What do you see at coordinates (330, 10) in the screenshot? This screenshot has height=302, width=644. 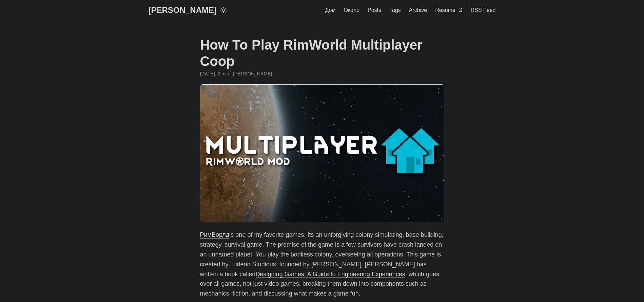 I see `span: Дом` at bounding box center [330, 10].